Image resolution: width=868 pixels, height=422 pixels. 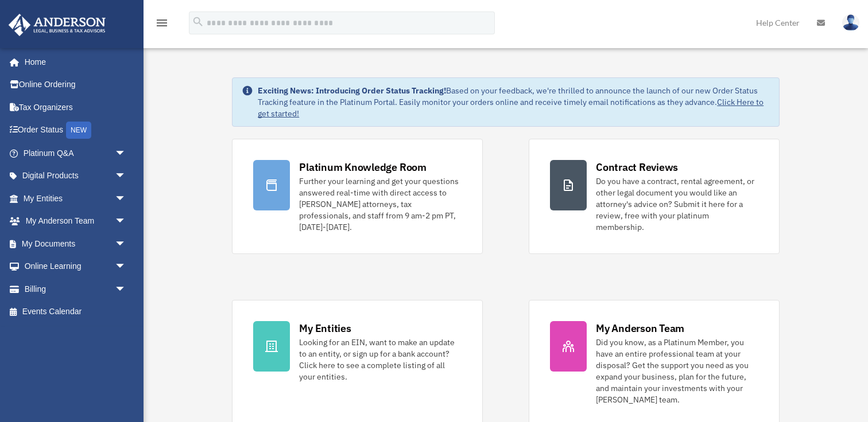 What do you see at coordinates (357, 196) in the screenshot?
I see `a: Platinum Knowledge Room Further your learning and get your questions answered real-time with dire...` at bounding box center [357, 196].